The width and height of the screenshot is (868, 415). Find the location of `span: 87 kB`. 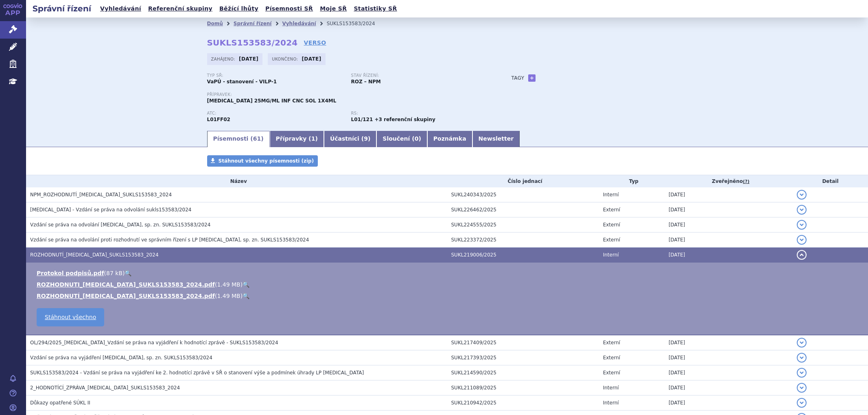

span: 87 kB is located at coordinates (114, 273).